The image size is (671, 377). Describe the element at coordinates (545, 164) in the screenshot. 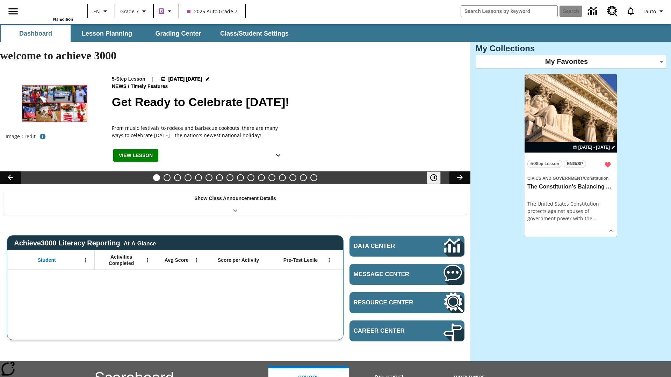

I see `span: 5-Step Lesson` at that location.